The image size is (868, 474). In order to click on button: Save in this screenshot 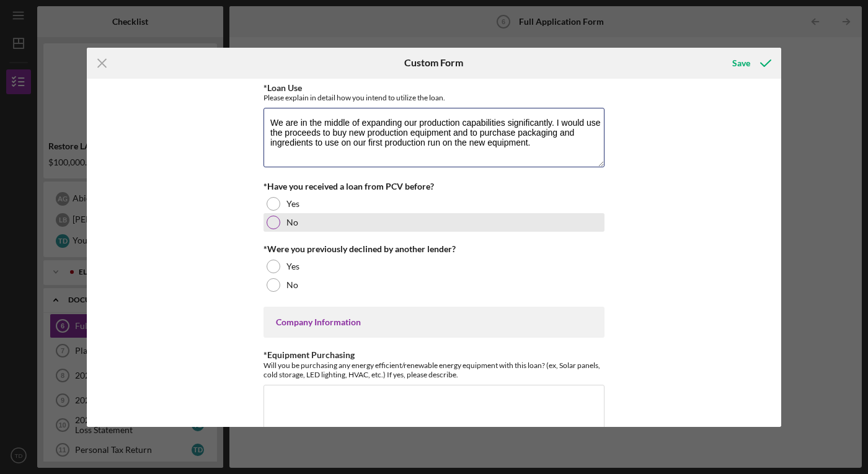, I will do `click(750, 63)`.